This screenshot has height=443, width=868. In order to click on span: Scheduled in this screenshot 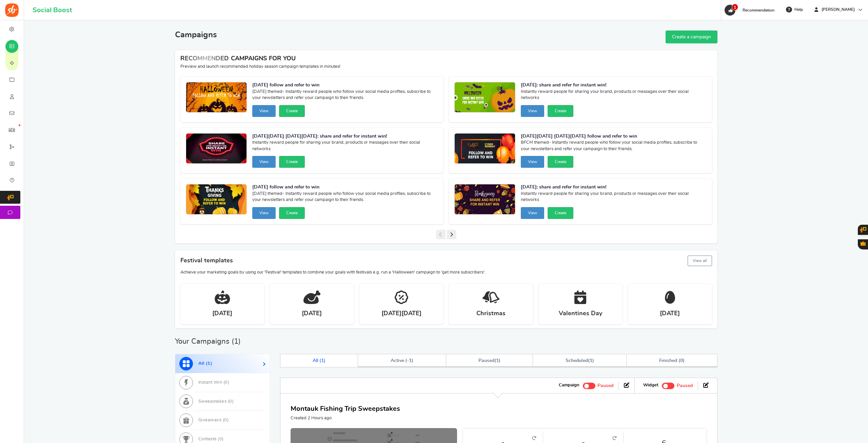, I will do `click(577, 360)`.